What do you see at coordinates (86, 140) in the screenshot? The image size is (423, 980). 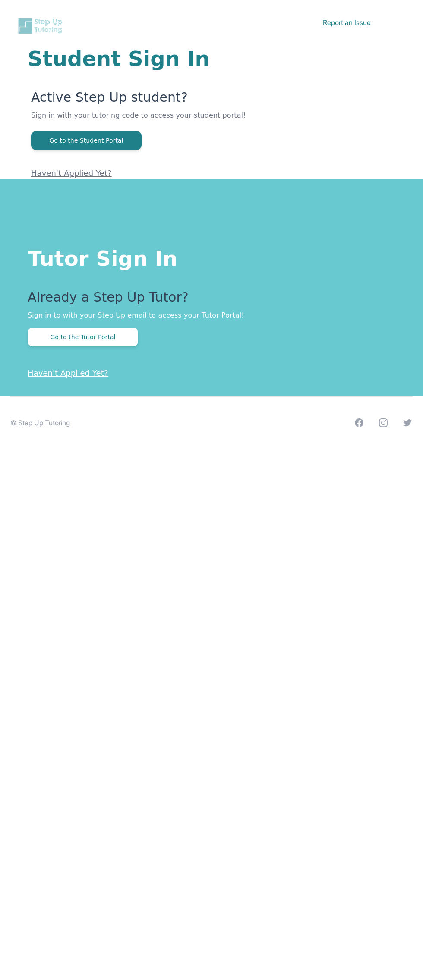 I see `a: Go to the Student Portal` at bounding box center [86, 140].